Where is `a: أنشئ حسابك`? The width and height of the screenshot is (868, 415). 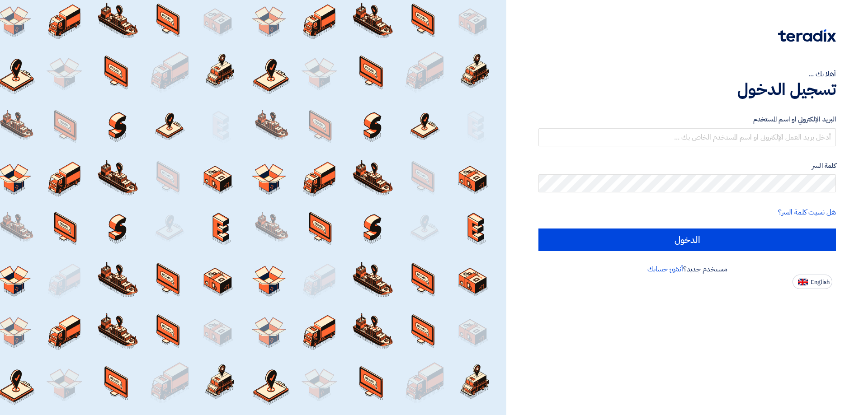 a: أنشئ حسابك is located at coordinates (665, 269).